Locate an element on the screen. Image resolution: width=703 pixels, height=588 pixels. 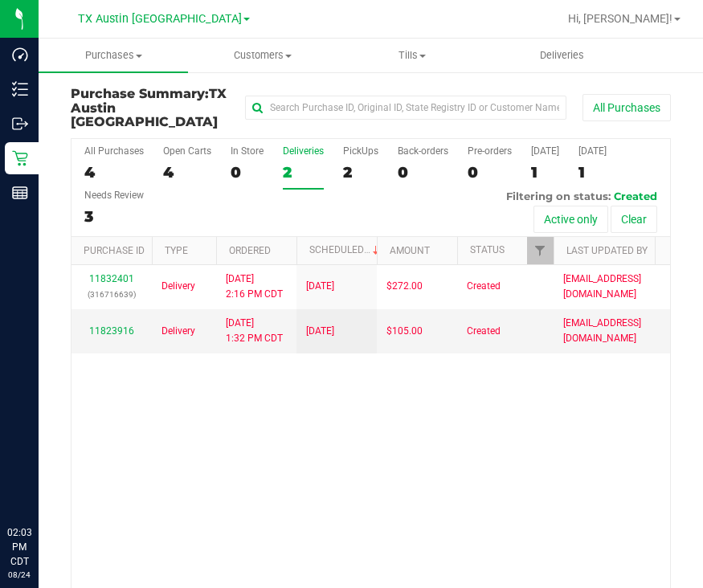
a: Scheduled is located at coordinates (345, 250).